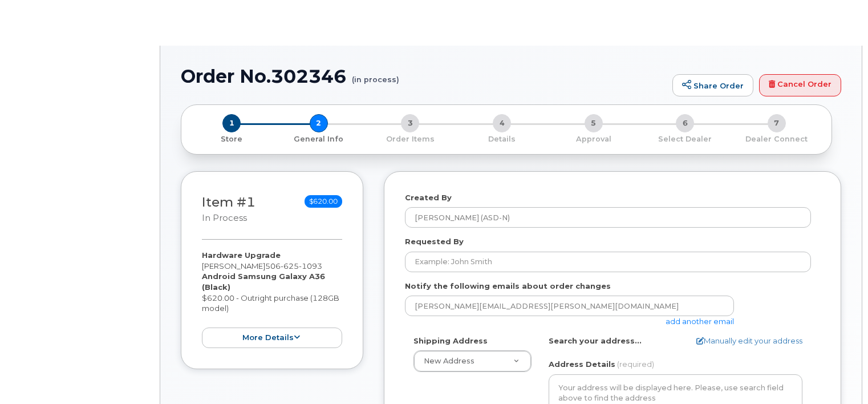 Image resolution: width=868 pixels, height=404 pixels. I want to click on a: add another email, so click(700, 321).